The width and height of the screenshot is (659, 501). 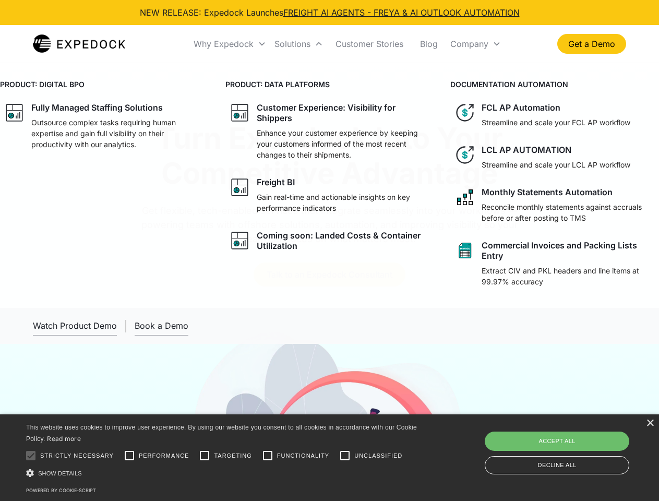 I want to click on div: Book a Demo, so click(x=161, y=326).